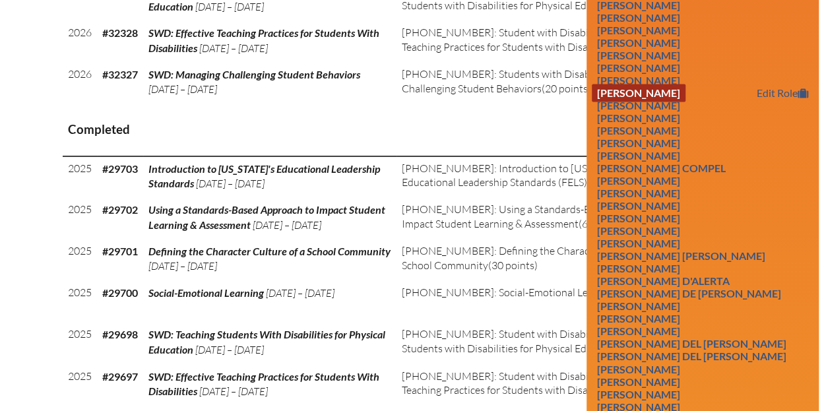  Describe the element at coordinates (783, 92) in the screenshot. I see `a: Edit Role` at that location.